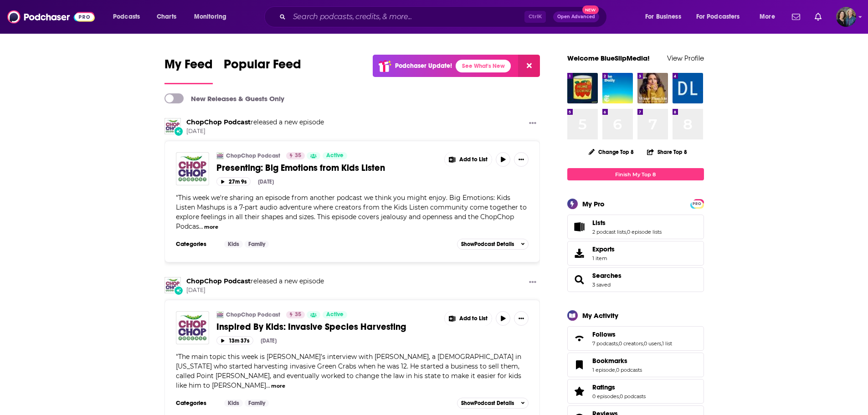 This screenshot has width=868, height=415. I want to click on a: 7 podcasts, so click(605, 343).